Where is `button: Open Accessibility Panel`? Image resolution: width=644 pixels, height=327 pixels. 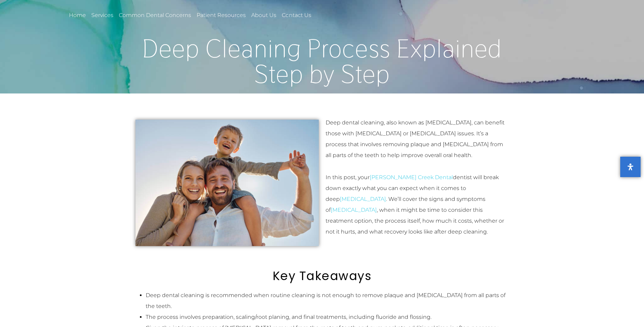 button: Open Accessibility Panel is located at coordinates (630, 167).